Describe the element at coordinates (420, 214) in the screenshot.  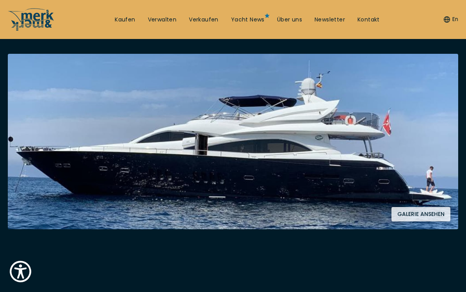
I see `button: Galerie ansehen` at that location.